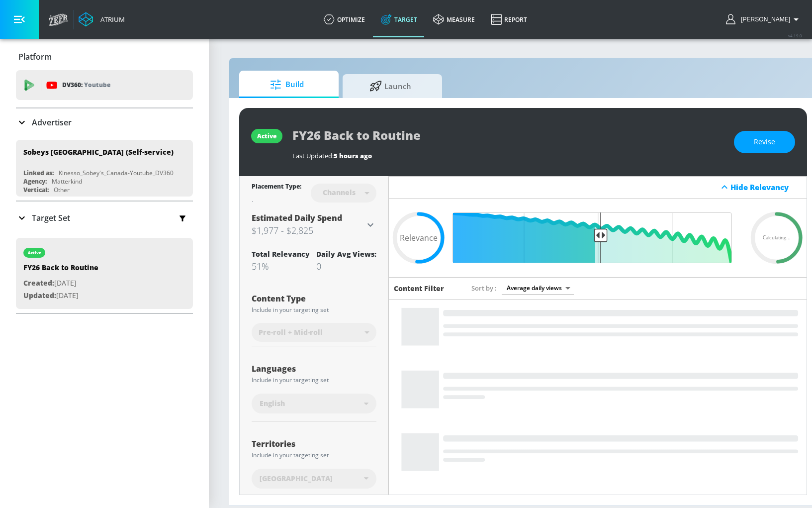  I want to click on div: Linked as:, so click(38, 173).